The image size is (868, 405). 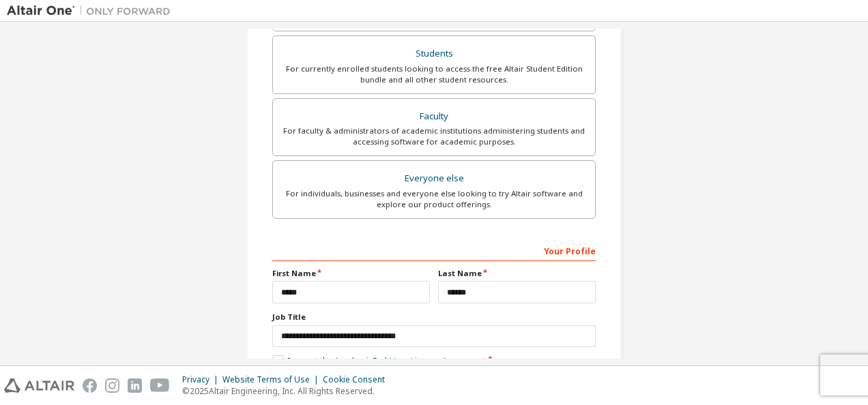 I want to click on div: Your Profile, so click(x=434, y=251).